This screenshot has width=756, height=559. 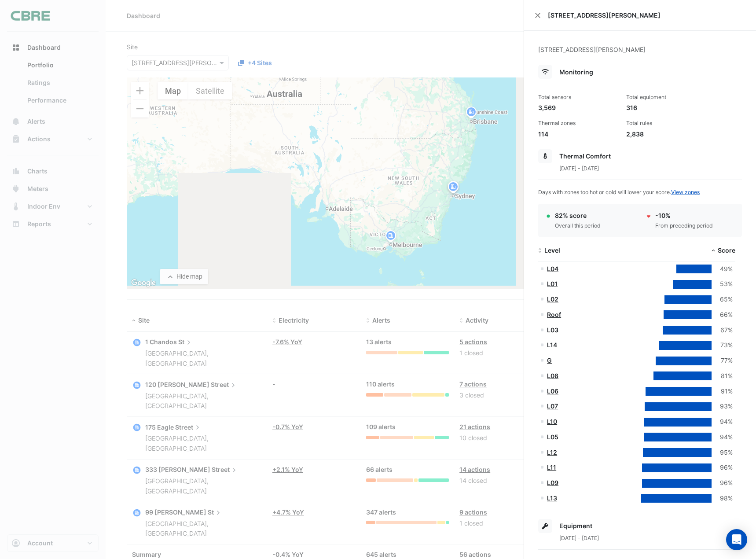 I want to click on div: 98%, so click(x=722, y=499).